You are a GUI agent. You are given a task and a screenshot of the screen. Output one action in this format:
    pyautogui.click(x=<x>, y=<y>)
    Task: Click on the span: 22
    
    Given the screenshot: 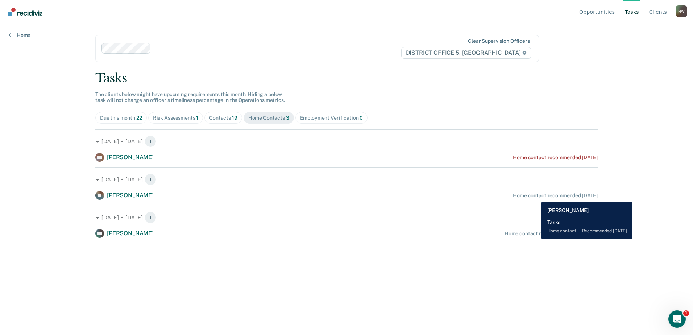 What is the action you would take?
    pyautogui.click(x=139, y=118)
    